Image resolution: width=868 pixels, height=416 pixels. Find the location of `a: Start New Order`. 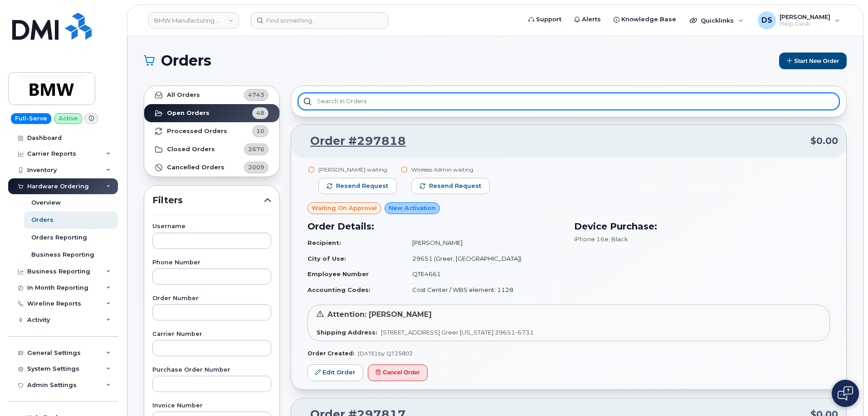

a: Start New Order is located at coordinates (813, 61).